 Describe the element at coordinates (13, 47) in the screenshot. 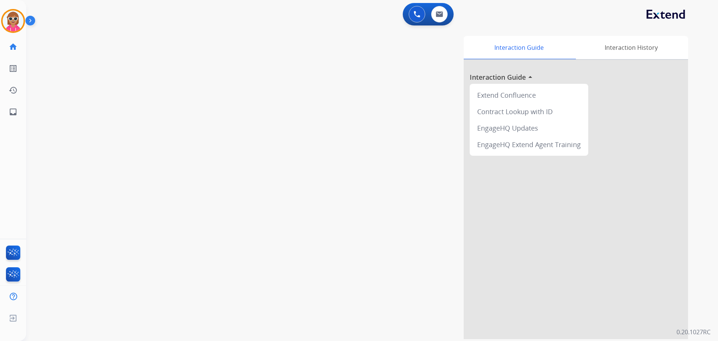

I see `mat-icon: home` at that location.